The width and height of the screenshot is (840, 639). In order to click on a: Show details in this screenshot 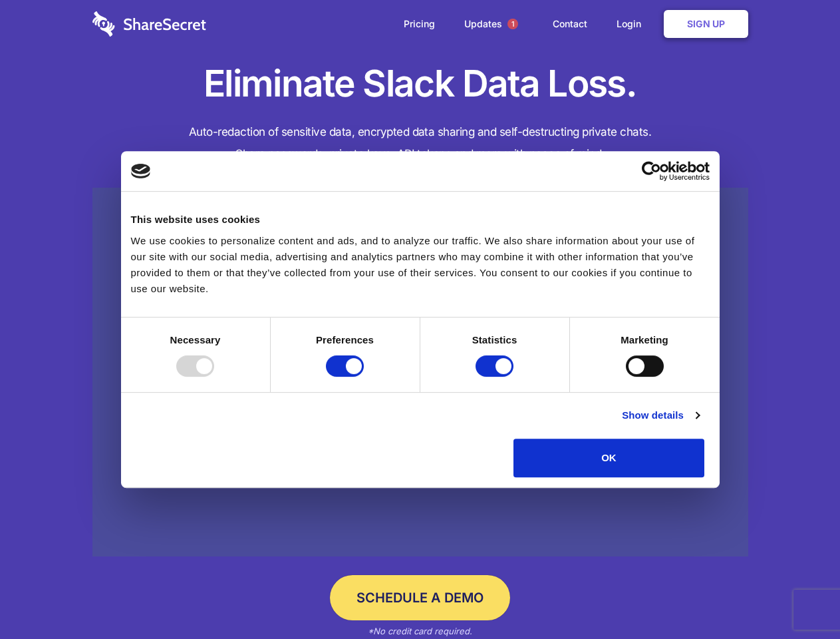, I will do `click(661, 415)`.